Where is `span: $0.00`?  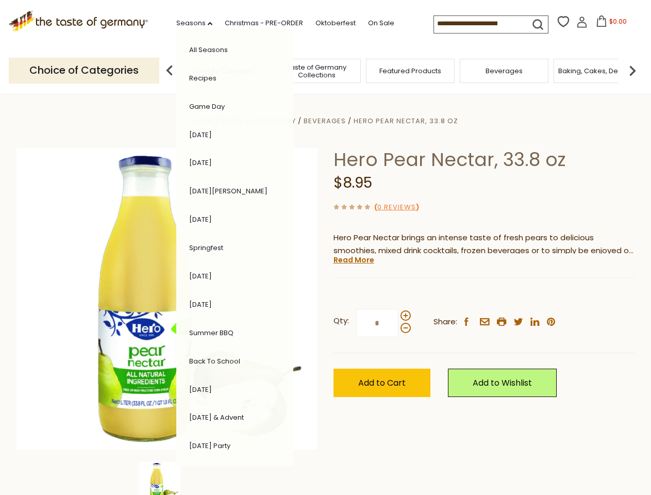 span: $0.00 is located at coordinates (618, 21).